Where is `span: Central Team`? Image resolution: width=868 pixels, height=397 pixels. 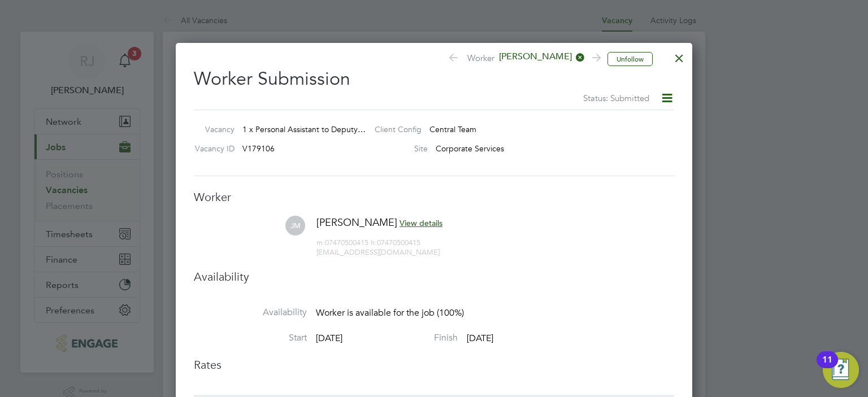 span: Central Team is located at coordinates (453, 129).